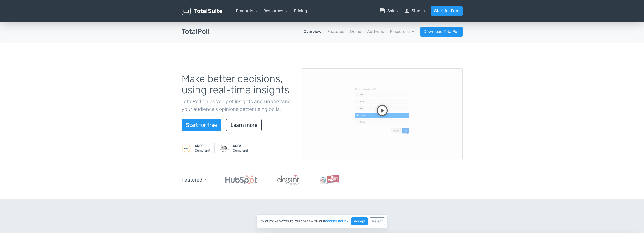 Image resolution: width=644 pixels, height=233 pixels. Describe the element at coordinates (237, 145) in the screenshot. I see `strong: CCPA` at that location.